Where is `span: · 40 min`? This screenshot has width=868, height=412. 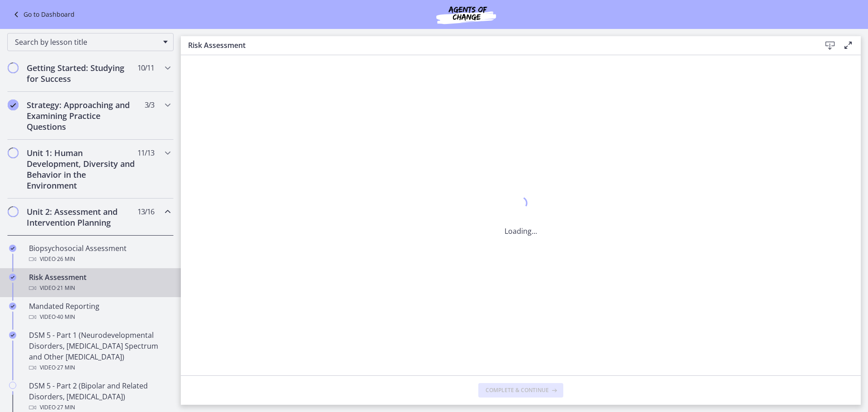 span: · 40 min is located at coordinates (65, 317).